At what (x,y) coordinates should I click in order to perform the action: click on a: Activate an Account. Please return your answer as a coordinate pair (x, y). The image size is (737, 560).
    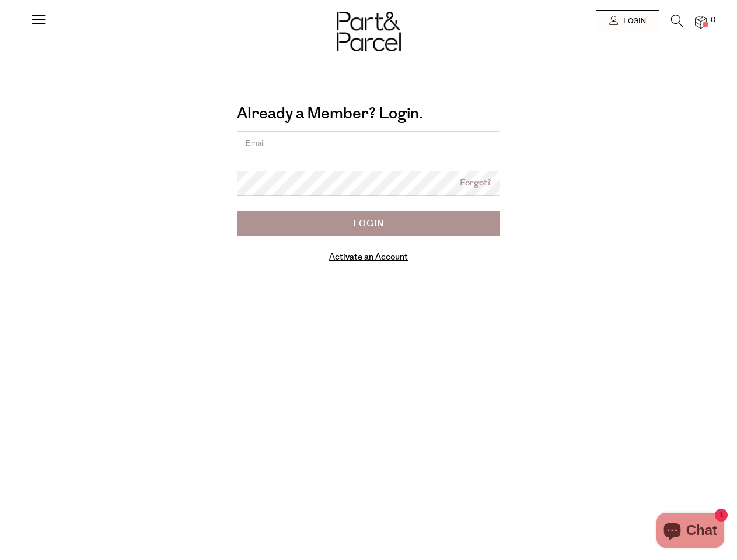
    Looking at the image, I should click on (368, 257).